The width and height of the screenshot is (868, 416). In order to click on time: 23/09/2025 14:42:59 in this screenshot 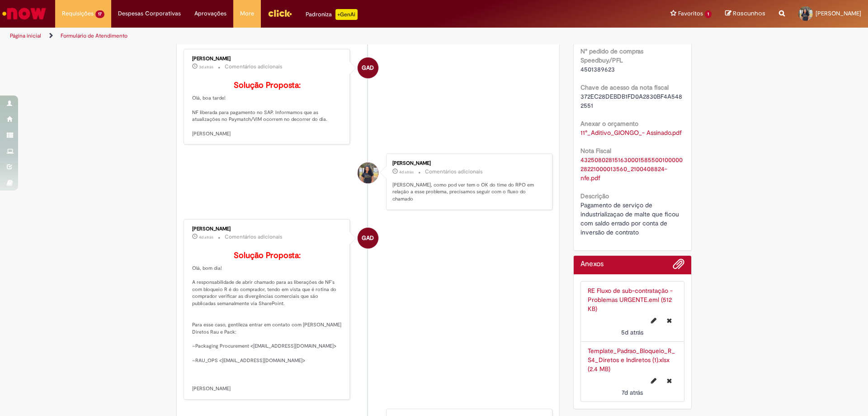, I will do `click(632, 393)`.